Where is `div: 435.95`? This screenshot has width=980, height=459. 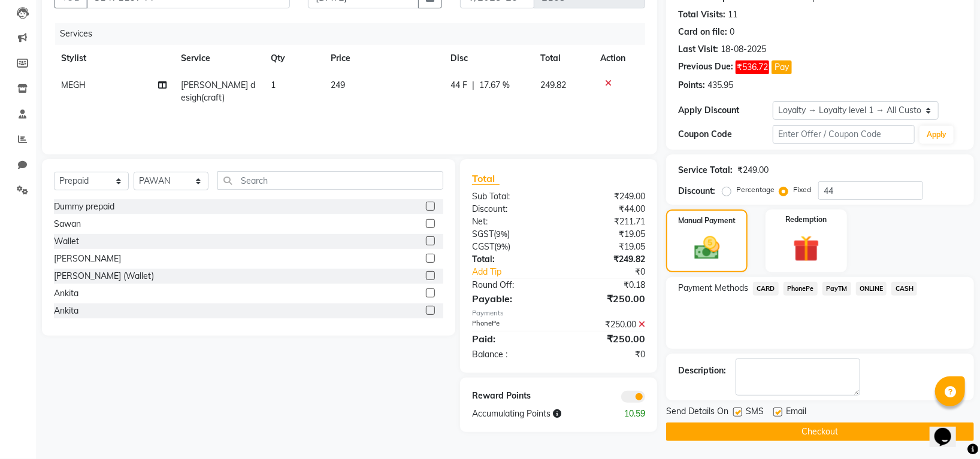 div: 435.95 is located at coordinates (720, 85).